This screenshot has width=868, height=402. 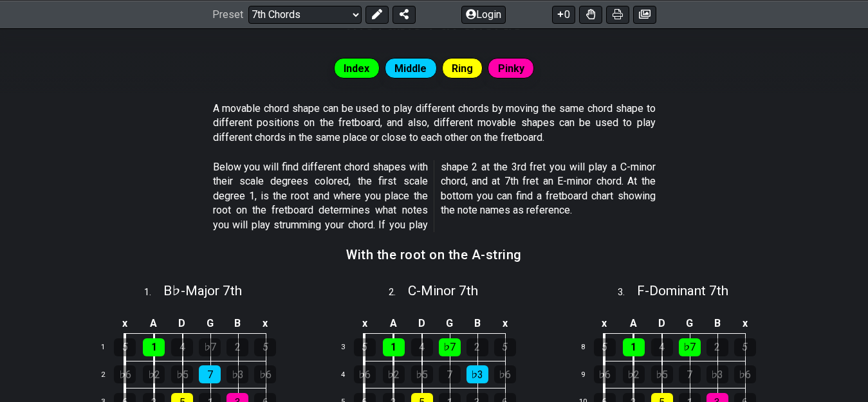 What do you see at coordinates (154, 293) in the screenshot?
I see `span: 1 .` at bounding box center [154, 293].